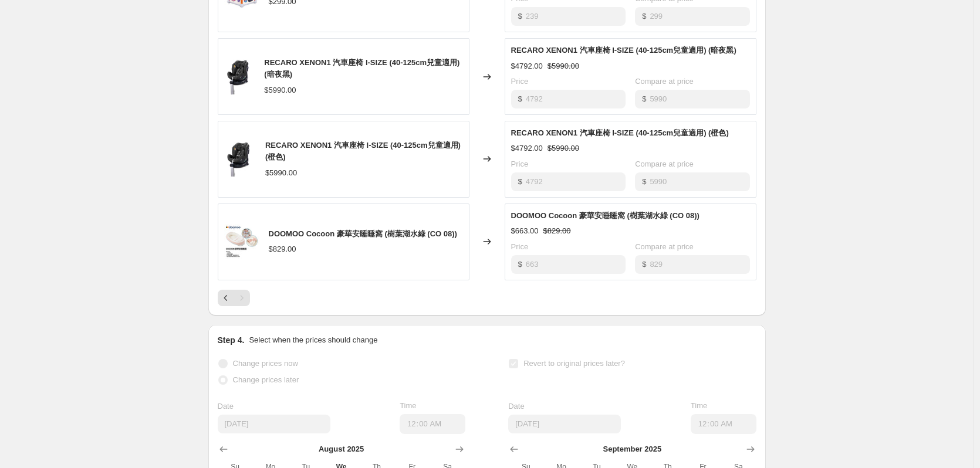  What do you see at coordinates (525, 231) in the screenshot?
I see `div: $663.00` at bounding box center [525, 231].